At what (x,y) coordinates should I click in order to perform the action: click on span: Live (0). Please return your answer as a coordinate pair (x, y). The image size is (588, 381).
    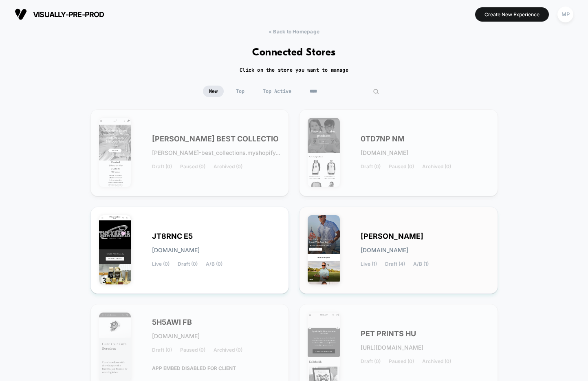
    Looking at the image, I should click on (160, 264).